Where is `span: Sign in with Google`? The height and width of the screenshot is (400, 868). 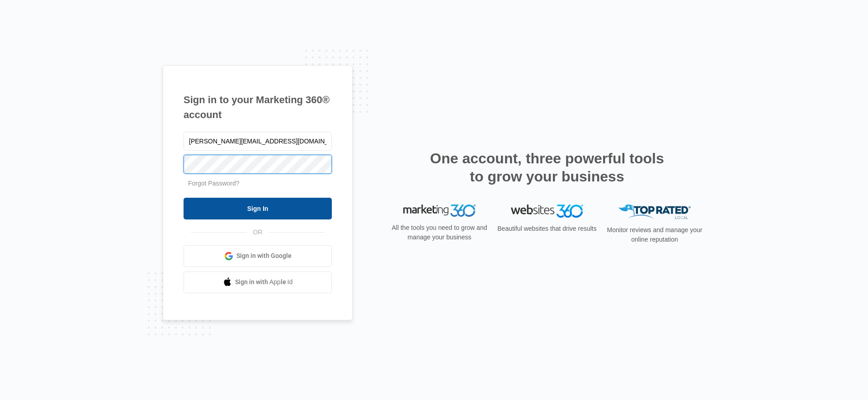
span: Sign in with Google is located at coordinates (264, 255).